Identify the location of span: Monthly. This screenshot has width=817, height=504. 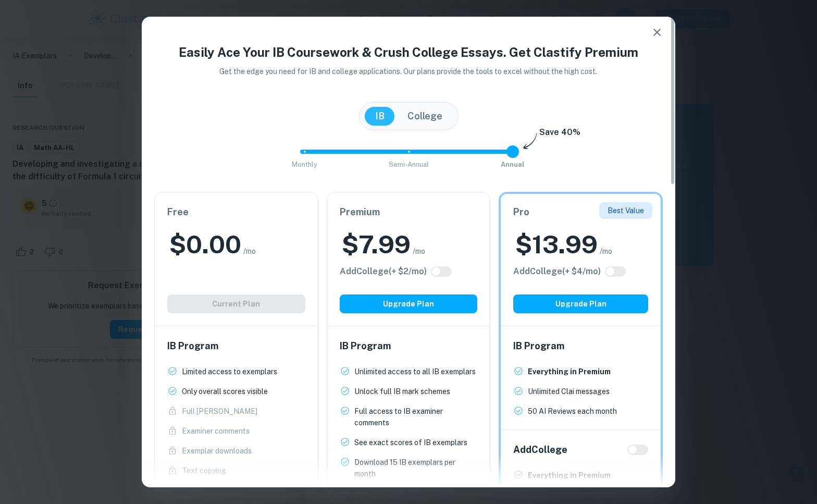
(304, 164).